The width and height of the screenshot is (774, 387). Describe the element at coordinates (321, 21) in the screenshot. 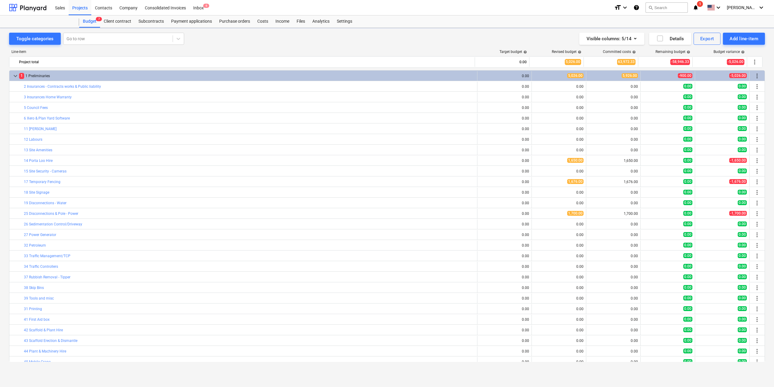

I see `div: Analytics` at that location.